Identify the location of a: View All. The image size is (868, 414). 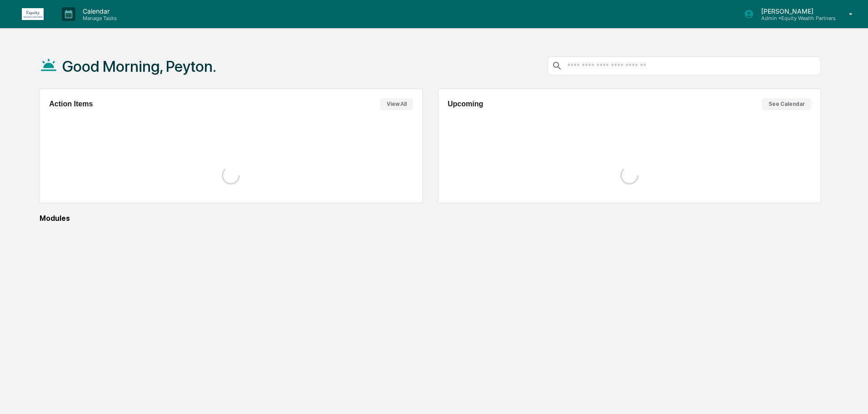
(397, 104).